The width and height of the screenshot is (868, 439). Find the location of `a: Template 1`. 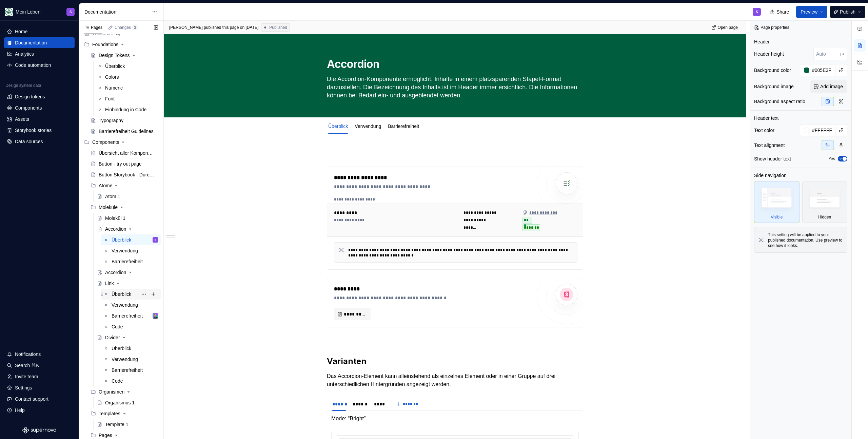

a: Template 1 is located at coordinates (128, 424).